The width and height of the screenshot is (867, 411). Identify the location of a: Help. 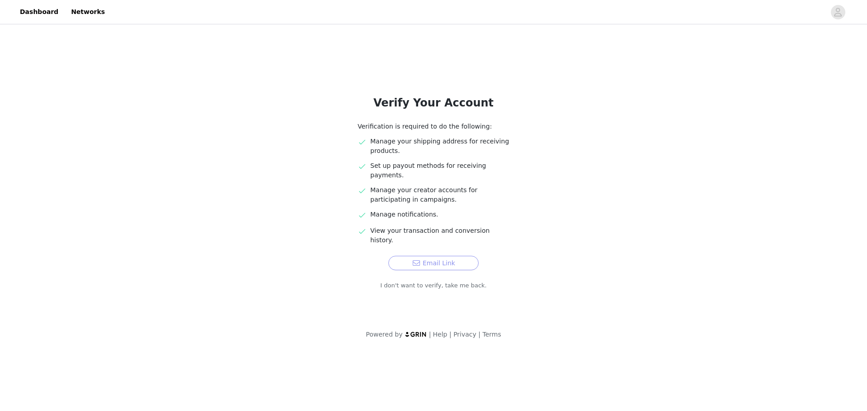
(440, 334).